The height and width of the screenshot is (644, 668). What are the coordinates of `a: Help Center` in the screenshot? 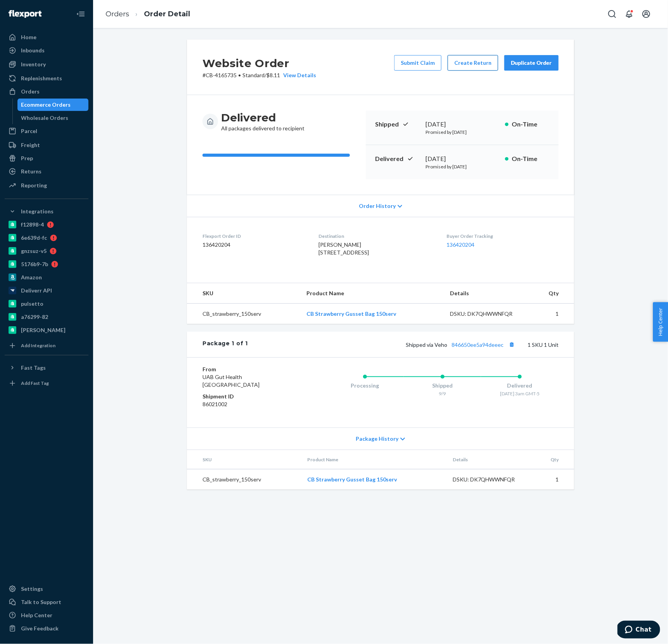 It's located at (47, 615).